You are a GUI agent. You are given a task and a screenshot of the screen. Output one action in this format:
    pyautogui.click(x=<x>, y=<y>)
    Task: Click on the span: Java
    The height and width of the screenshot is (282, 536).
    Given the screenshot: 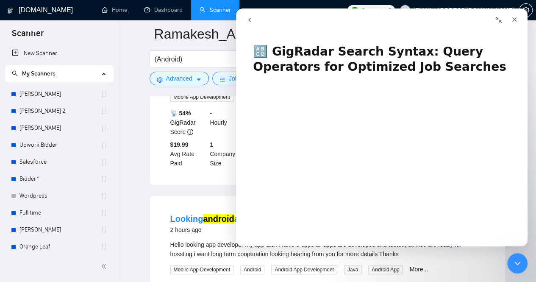 What is the action you would take?
    pyautogui.click(x=353, y=270)
    